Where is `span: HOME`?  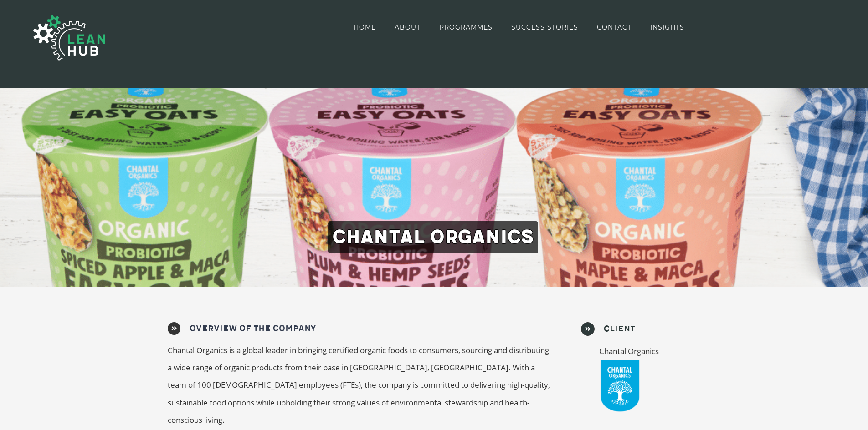
span: HOME is located at coordinates (364, 27).